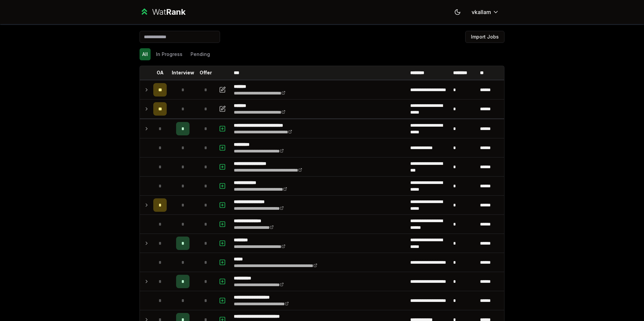 The height and width of the screenshot is (321, 644). Describe the element at coordinates (160, 73) in the screenshot. I see `p: OA` at that location.